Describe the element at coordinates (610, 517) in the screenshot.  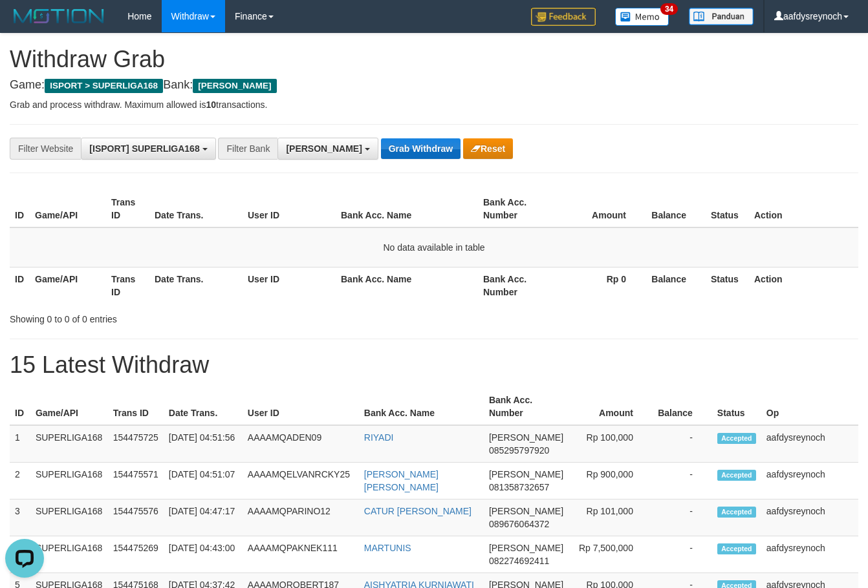
I see `td: Rp 101,000` at that location.